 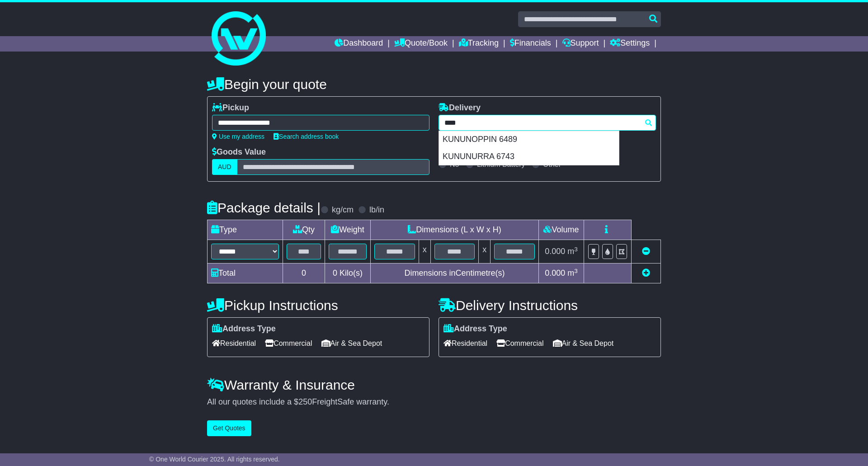 I want to click on span: 250, so click(x=305, y=401).